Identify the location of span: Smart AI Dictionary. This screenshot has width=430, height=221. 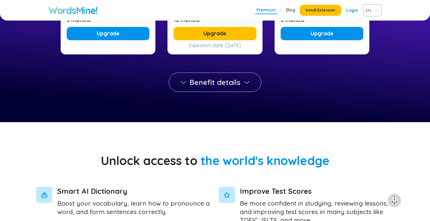
(134, 191).